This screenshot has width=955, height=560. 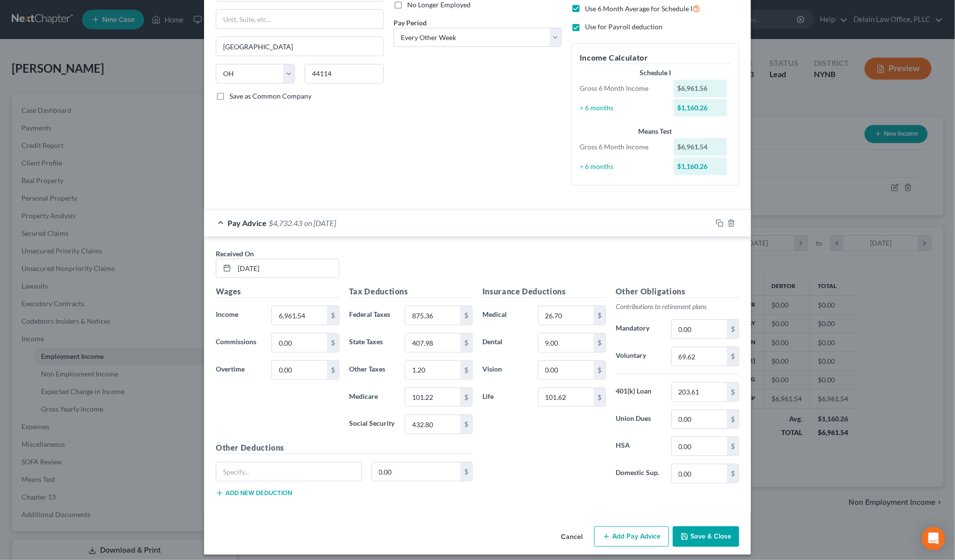 What do you see at coordinates (505, 370) in the screenshot?
I see `label: Vision` at bounding box center [505, 370].